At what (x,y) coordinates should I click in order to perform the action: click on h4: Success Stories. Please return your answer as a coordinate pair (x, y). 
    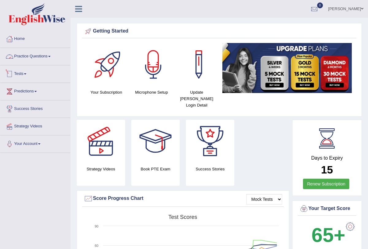
    Looking at the image, I should click on (210, 169).